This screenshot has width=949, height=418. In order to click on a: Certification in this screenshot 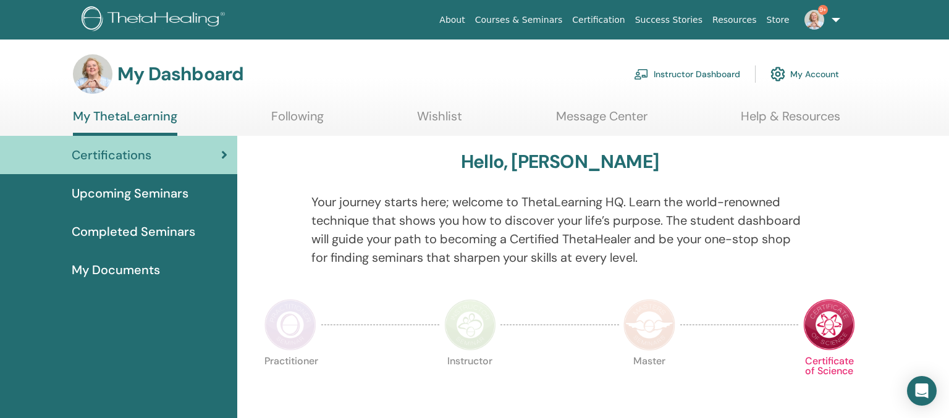, I will do `click(598, 20)`.